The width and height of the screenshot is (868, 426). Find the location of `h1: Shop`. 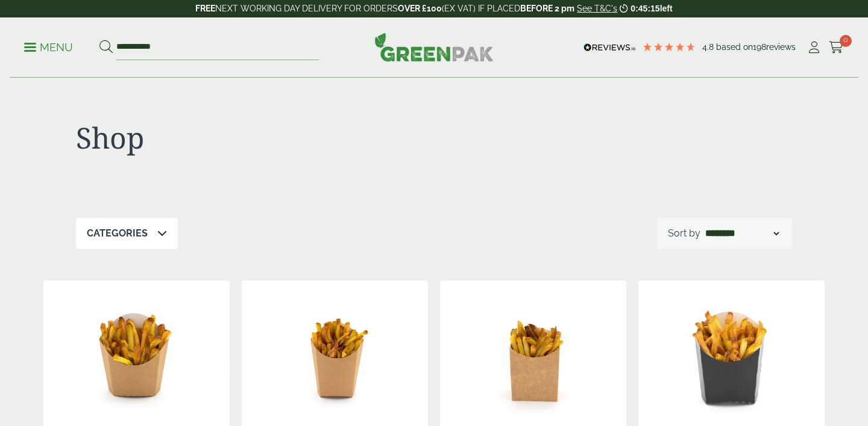

h1: Shop is located at coordinates (255, 138).